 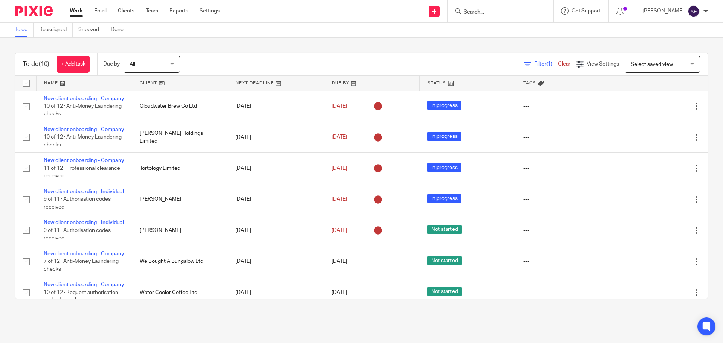 I want to click on td: Cloudwater Brew Co Ltd, so click(x=180, y=106).